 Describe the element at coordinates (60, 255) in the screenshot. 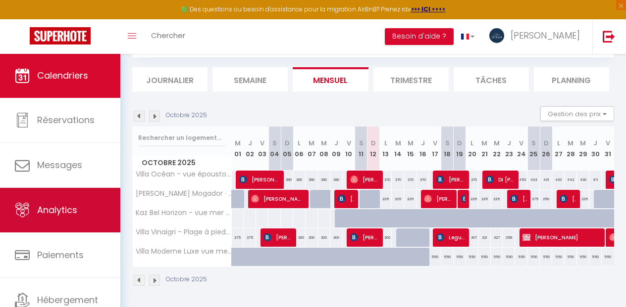

I see `span: Paiements` at that location.